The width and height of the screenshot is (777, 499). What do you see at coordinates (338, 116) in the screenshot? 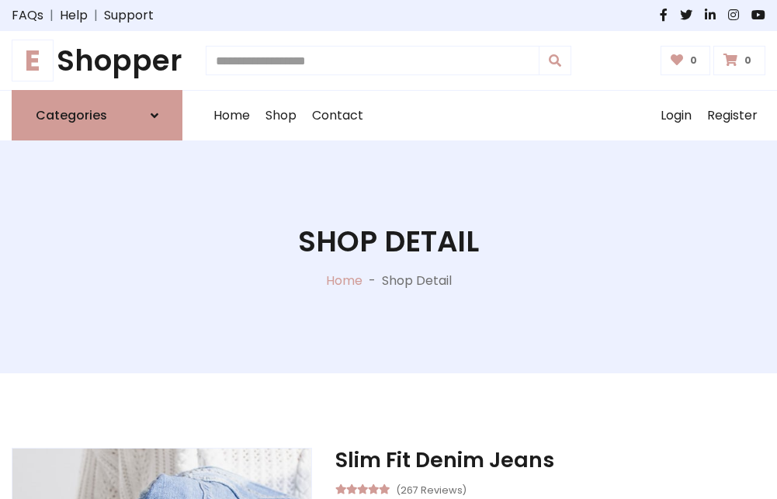
I see `a: Contact` at bounding box center [338, 116].